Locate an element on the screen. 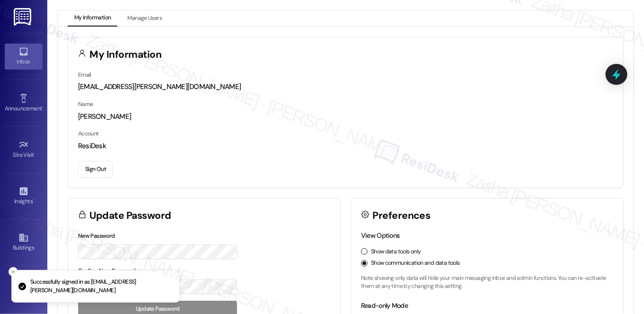 This screenshot has width=644, height=314. label: Name is located at coordinates (85, 104).